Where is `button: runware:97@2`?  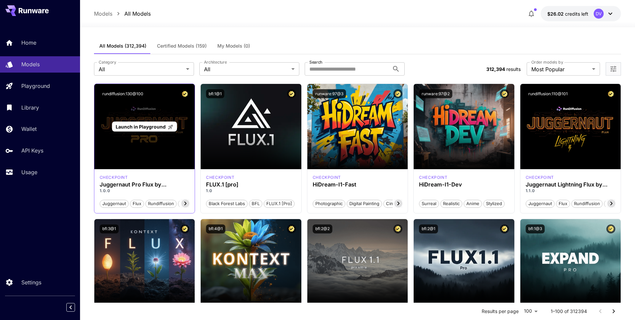
button: runware:97@2 is located at coordinates (435, 94).